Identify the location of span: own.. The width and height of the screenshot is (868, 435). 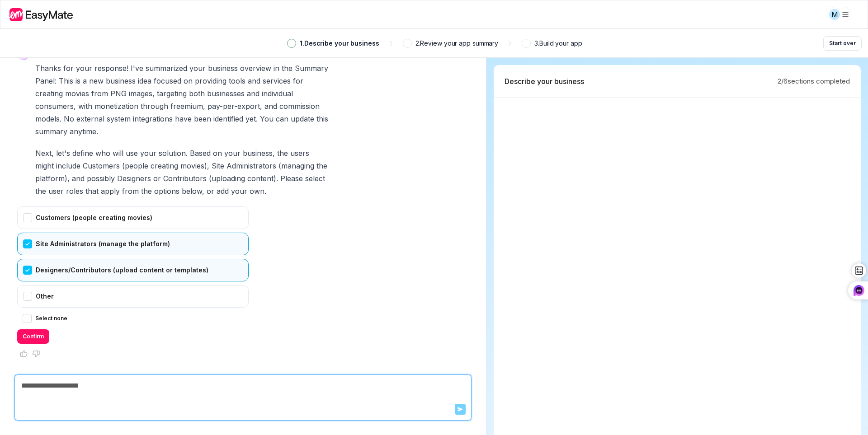
(258, 191).